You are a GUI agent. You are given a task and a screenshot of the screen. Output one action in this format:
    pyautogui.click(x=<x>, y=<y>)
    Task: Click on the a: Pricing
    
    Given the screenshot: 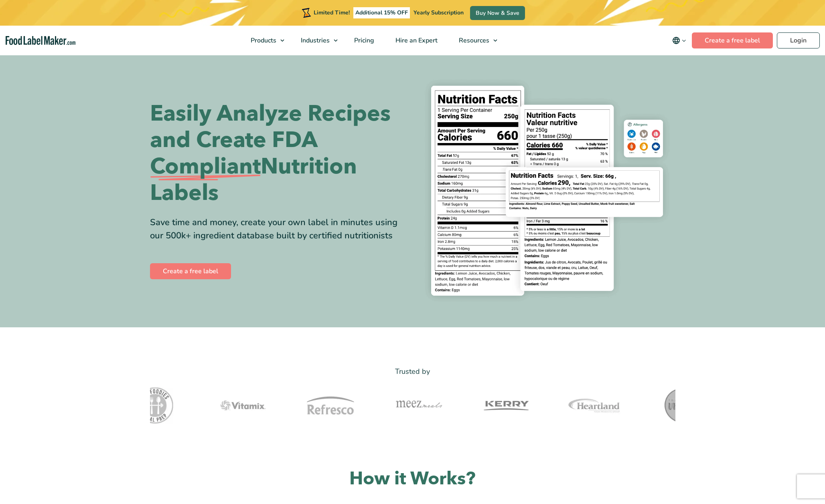 What is the action you would take?
    pyautogui.click(x=363, y=41)
    